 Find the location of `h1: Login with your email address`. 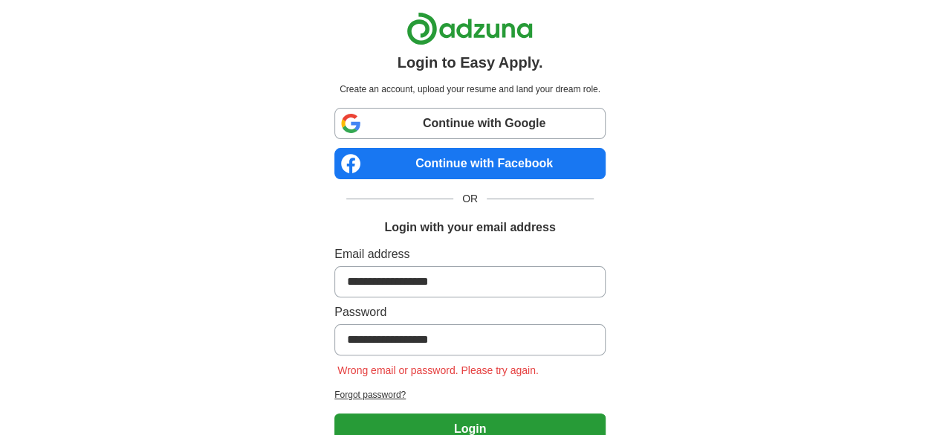

h1: Login with your email address is located at coordinates (470, 227).